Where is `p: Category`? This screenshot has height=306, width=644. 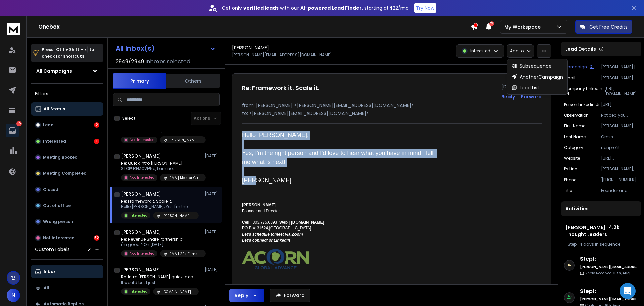 p: Category is located at coordinates (574, 147).